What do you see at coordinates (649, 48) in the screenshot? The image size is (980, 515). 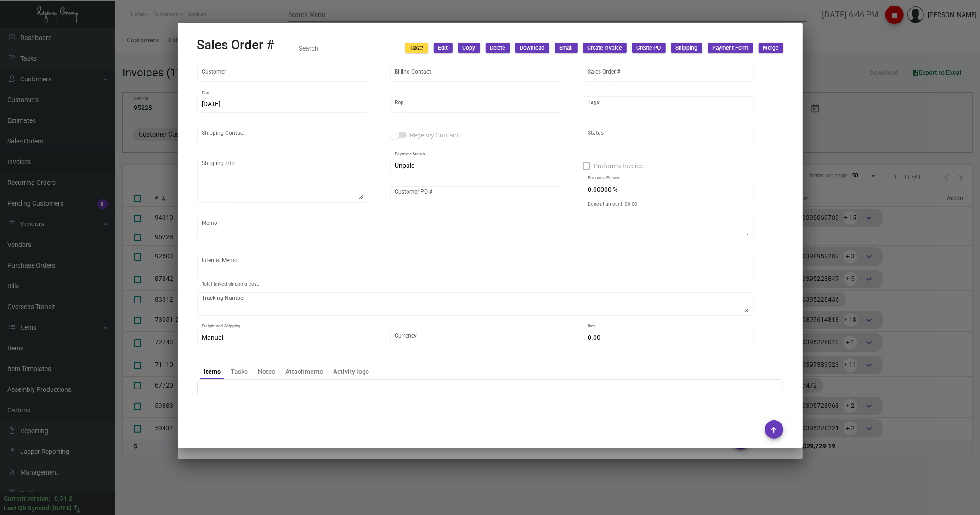 I see `span: Create PO` at bounding box center [649, 48].